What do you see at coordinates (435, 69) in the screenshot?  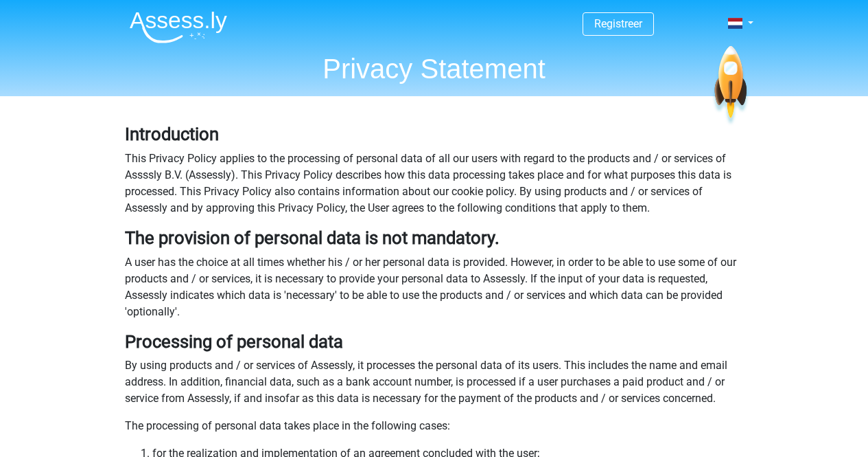 I see `h1: Privacy Statement` at bounding box center [435, 69].